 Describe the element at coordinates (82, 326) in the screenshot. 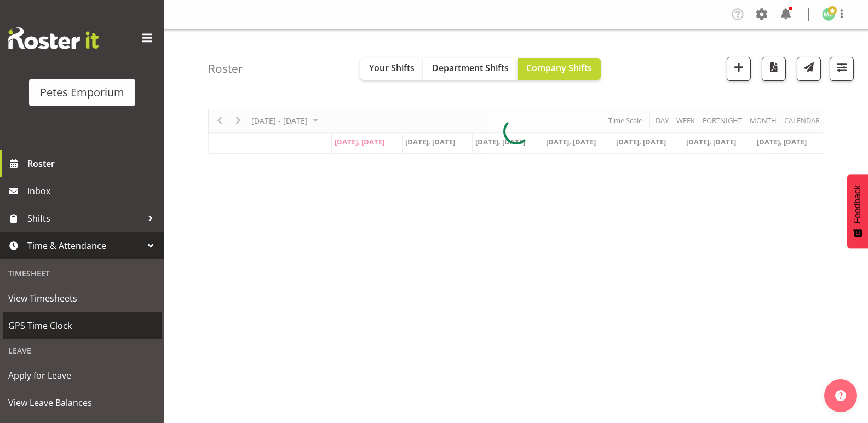

I see `a: GPS Time Clock` at that location.